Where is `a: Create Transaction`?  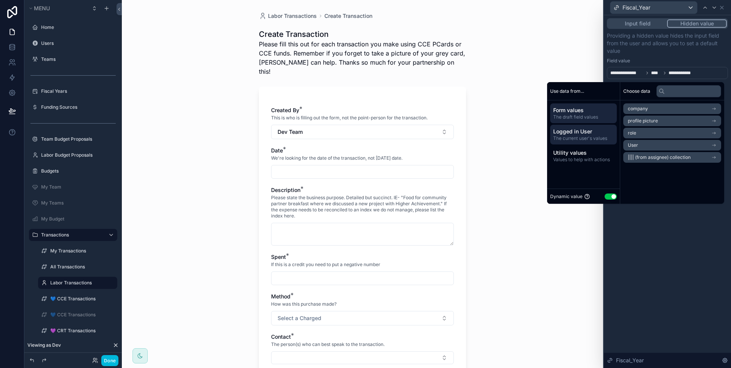
a: Create Transaction is located at coordinates (348, 16).